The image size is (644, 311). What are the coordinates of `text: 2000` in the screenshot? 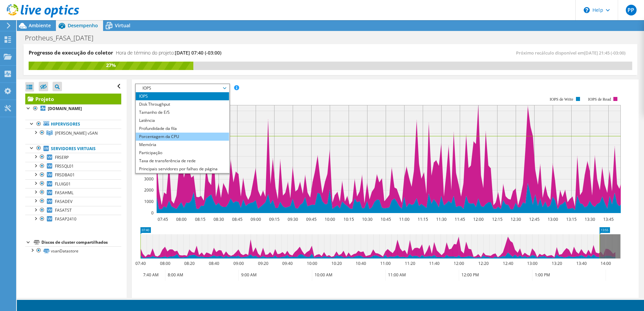 It's located at (149, 190).